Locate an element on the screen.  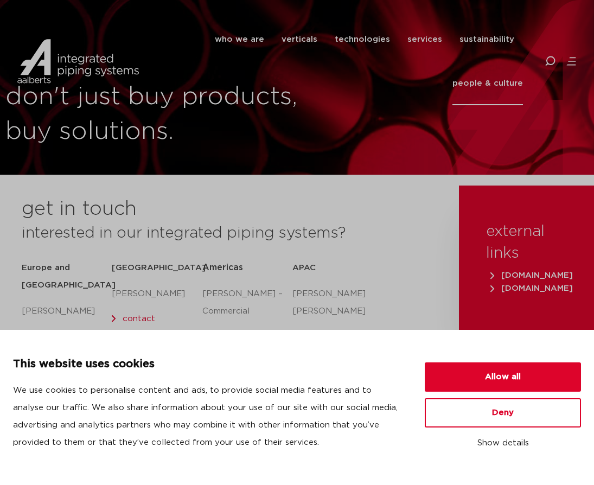
a: contact is located at coordinates (139, 319).